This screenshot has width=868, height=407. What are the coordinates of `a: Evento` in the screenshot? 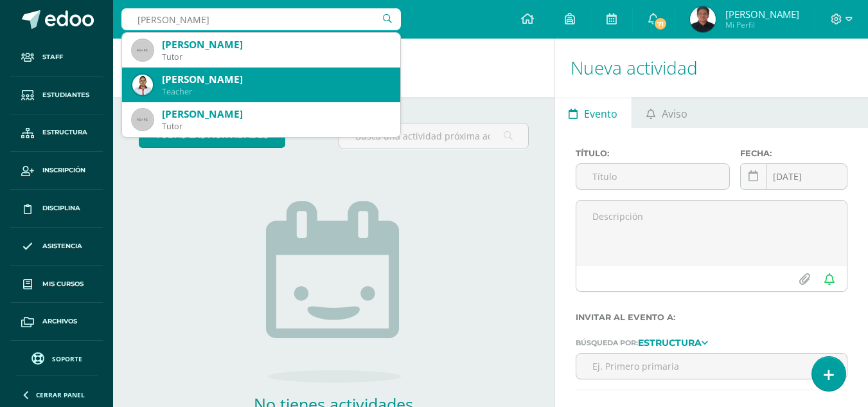 It's located at (593, 112).